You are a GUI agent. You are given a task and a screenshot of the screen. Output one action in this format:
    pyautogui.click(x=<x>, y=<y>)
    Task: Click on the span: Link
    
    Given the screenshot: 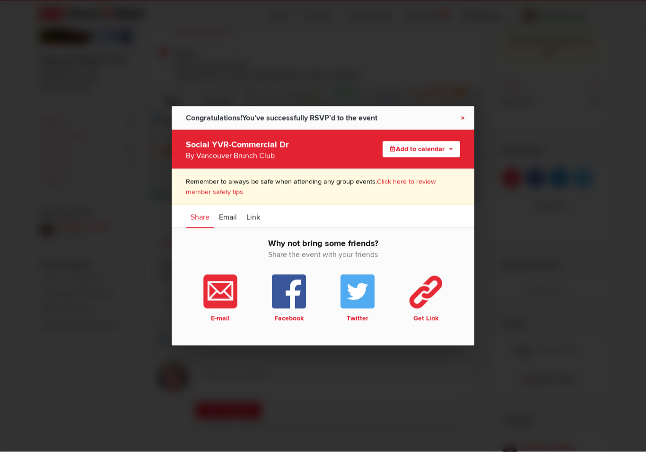 What is the action you would take?
    pyautogui.click(x=253, y=217)
    